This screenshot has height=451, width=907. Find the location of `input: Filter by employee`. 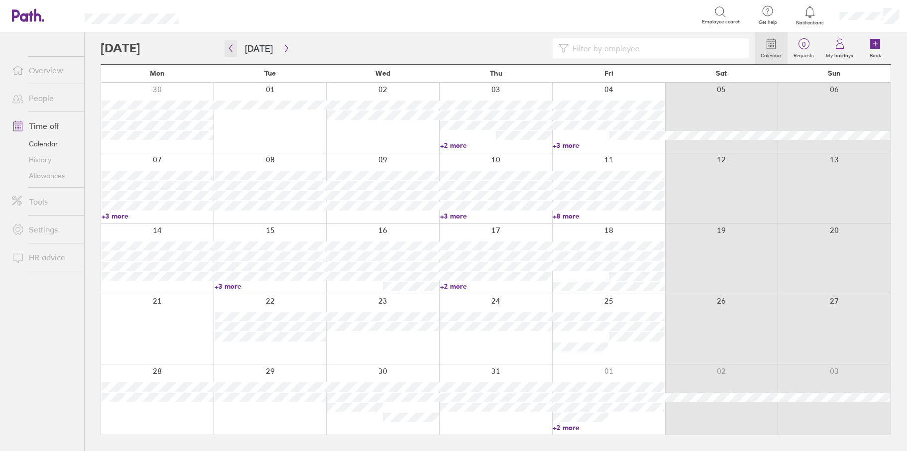

input: Filter by employee is located at coordinates (656, 48).